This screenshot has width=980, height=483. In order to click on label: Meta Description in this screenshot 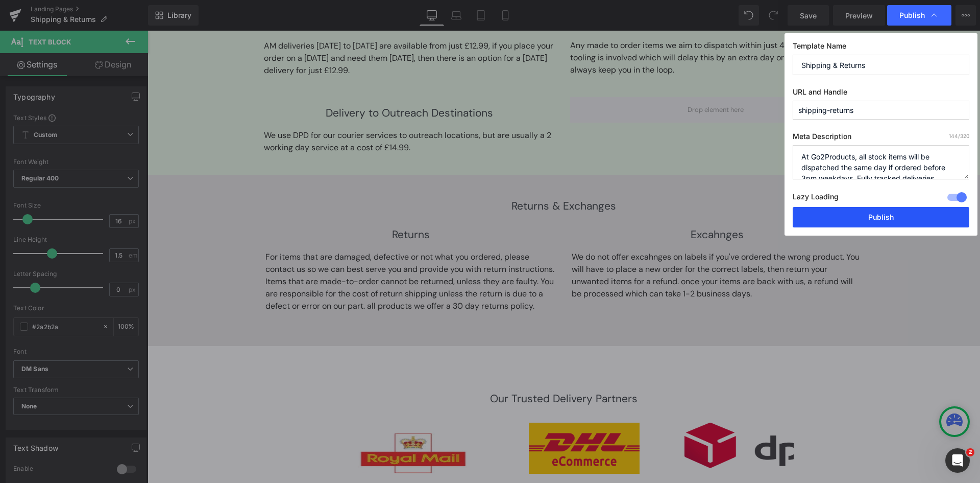, I will do `click(881, 138)`.